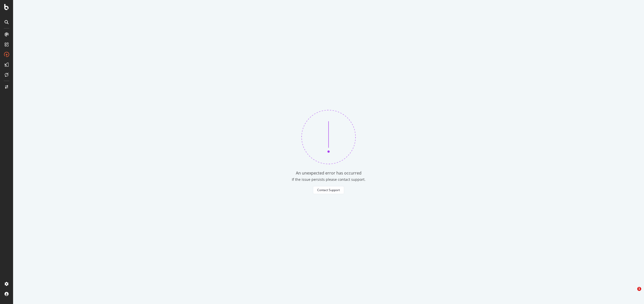 This screenshot has width=644, height=304. Describe the element at coordinates (329, 137) in the screenshot. I see `img: 370bne1z.png` at that location.